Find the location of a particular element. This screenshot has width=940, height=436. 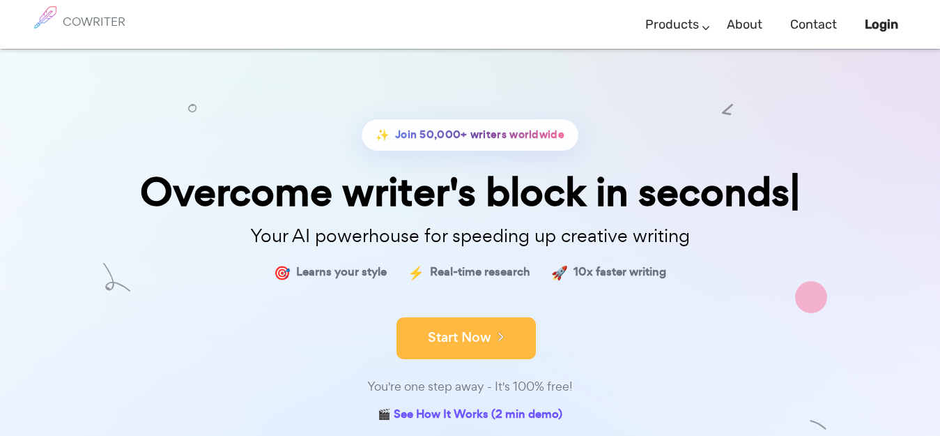

p: Your AI powerhouse for speeding up creative writing is located at coordinates (470, 236).